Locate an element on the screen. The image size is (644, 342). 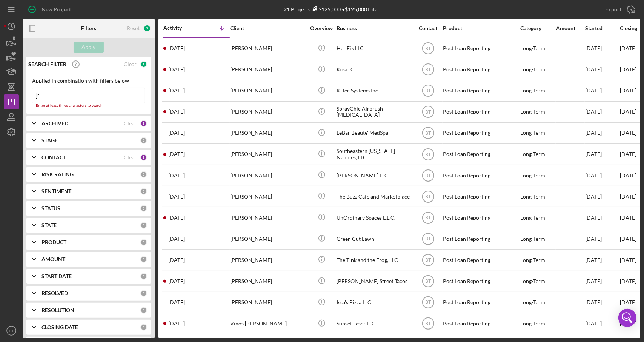
b: ARCHIVED is located at coordinates (55, 123).